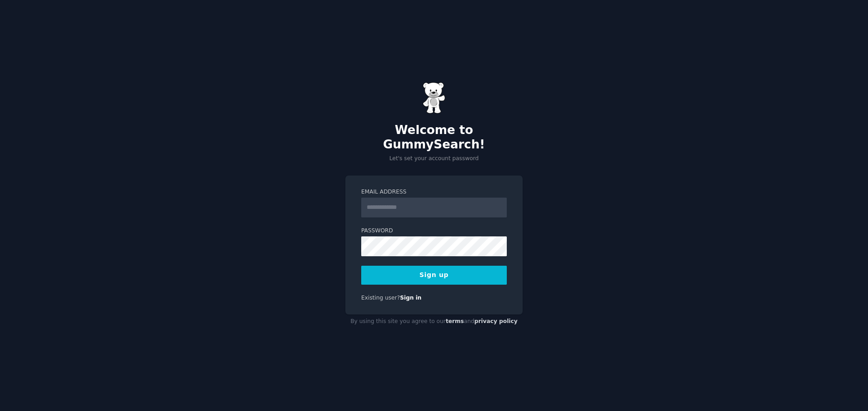 The image size is (868, 411). What do you see at coordinates (434, 98) in the screenshot?
I see `img: Gummy Bear` at bounding box center [434, 98].